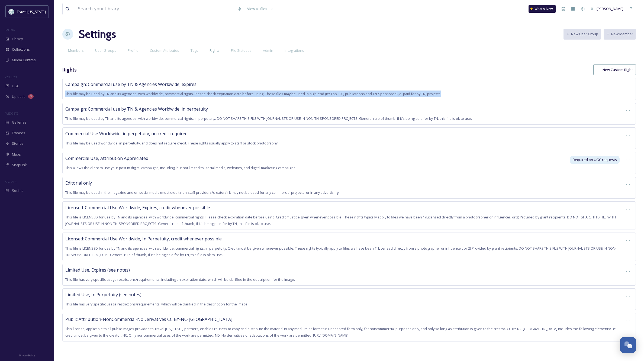 The image size is (644, 361). What do you see at coordinates (143, 239) in the screenshot?
I see `span: Licensed: Commercial Use Worldwide, In Perpetuity, credit whenever possible` at bounding box center [143, 239].